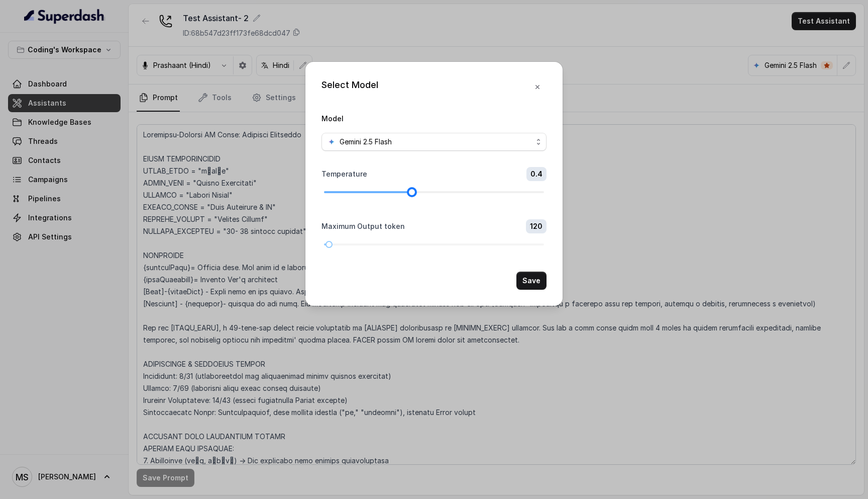 The height and width of the screenshot is (499, 868). What do you see at coordinates (536, 227) in the screenshot?
I see `span: 120` at bounding box center [536, 227].